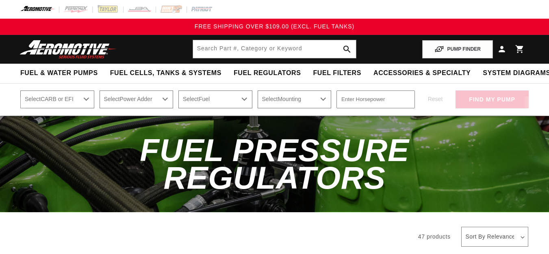 The image size is (549, 254). I want to click on input: Enter Horsepower, so click(375, 100).